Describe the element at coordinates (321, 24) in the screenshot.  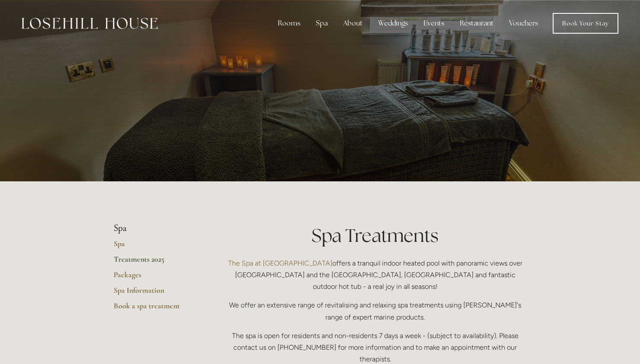
I see `div: Spa` at that location.